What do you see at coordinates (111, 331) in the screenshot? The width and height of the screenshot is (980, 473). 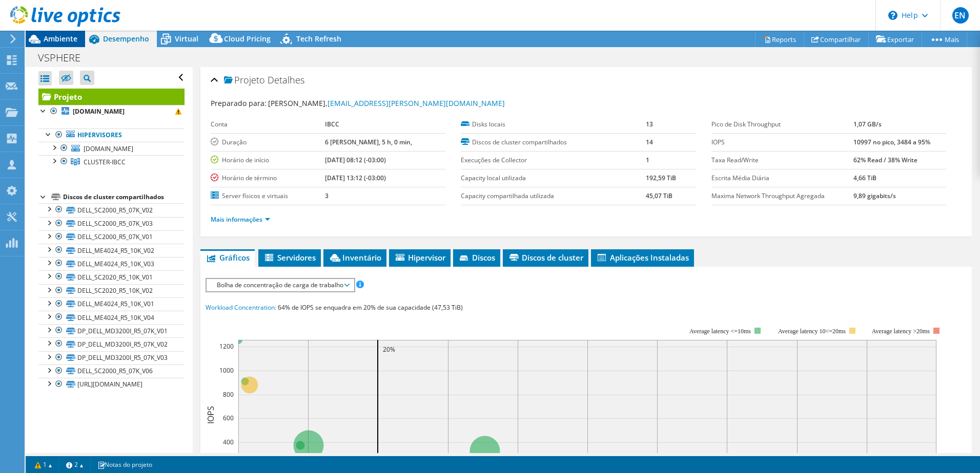 I see `a: DP_DELL_MD3200I_R5_07K_V01` at bounding box center [111, 331].